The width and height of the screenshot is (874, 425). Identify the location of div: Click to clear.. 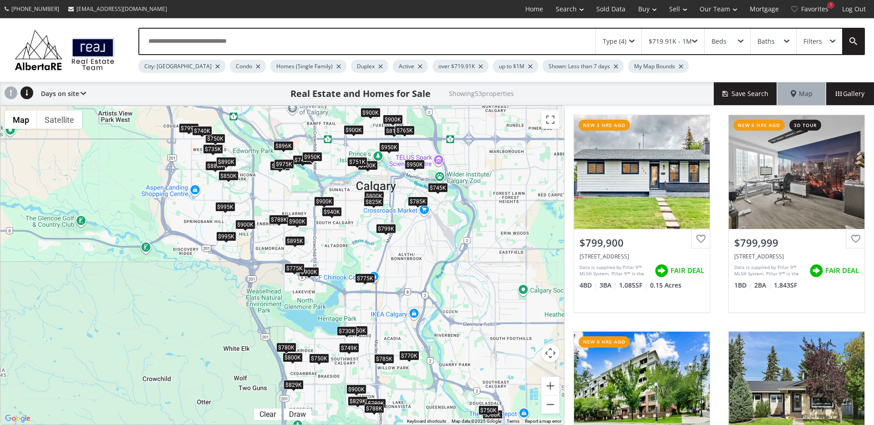
(268, 414).